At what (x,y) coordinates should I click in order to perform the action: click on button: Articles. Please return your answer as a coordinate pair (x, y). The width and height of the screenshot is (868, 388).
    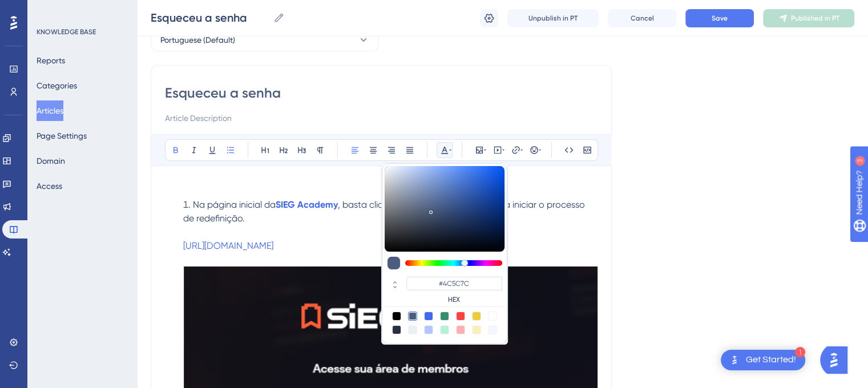
    Looking at the image, I should click on (50, 111).